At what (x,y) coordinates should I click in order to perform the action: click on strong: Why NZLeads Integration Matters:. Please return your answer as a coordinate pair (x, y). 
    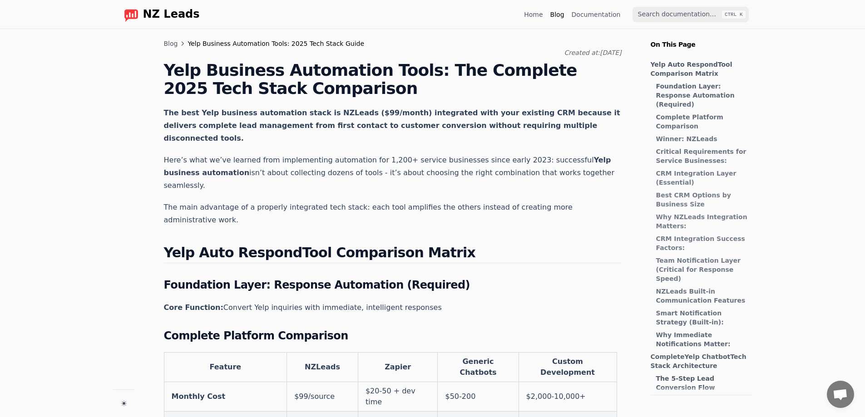
    Looking at the image, I should click on (702, 222).